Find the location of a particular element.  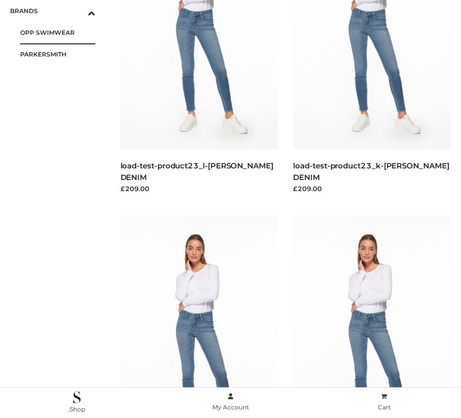

span: PARKERSMITH is located at coordinates (57, 54).